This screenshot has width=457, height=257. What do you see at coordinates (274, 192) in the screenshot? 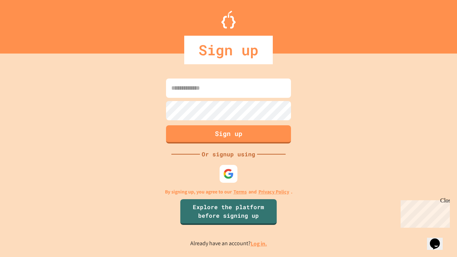
I see `a: Privacy Policy` at bounding box center [274, 192].